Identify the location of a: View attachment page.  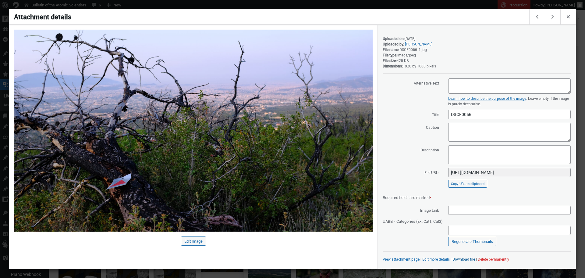
(401, 259).